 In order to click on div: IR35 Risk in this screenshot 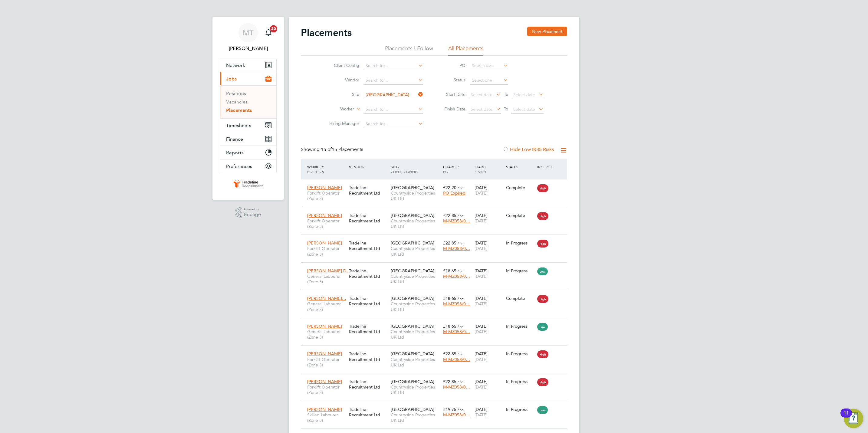, I will do `click(546, 167)`.